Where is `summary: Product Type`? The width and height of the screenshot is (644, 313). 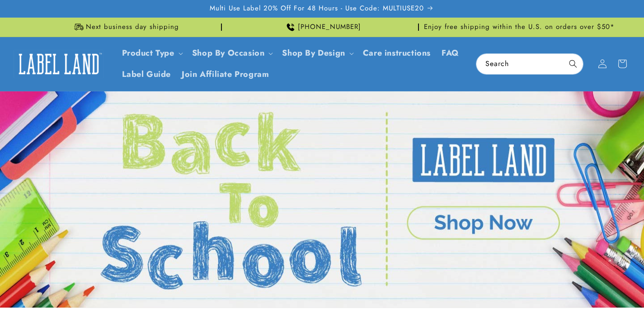
summary: Product Type is located at coordinates (151, 53).